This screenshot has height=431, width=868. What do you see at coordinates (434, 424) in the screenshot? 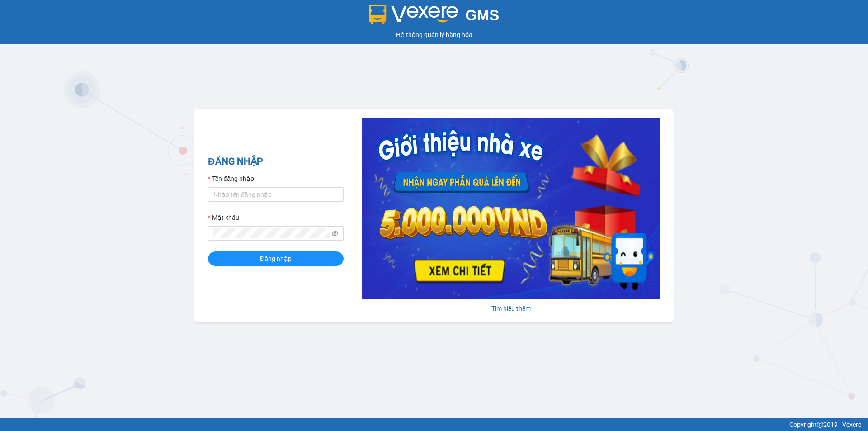
I see `div: Copyright 2019 - Vexere` at bounding box center [434, 424].